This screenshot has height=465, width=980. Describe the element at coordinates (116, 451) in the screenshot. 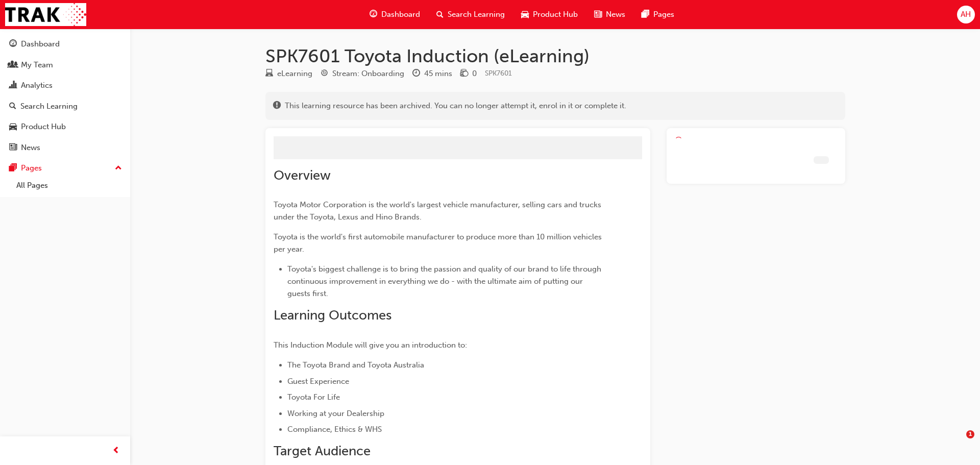

I see `span: prev-icon` at that location.